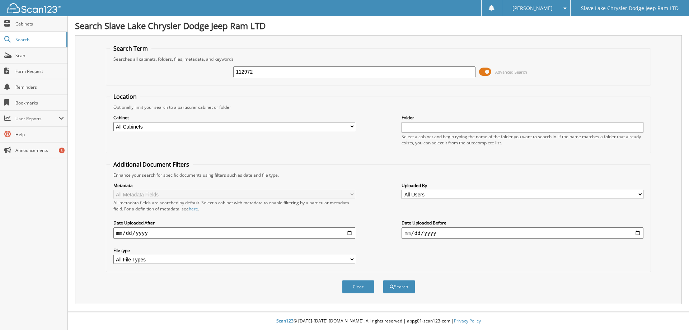 The width and height of the screenshot is (689, 330). What do you see at coordinates (511, 72) in the screenshot?
I see `span: Advanced Search` at bounding box center [511, 72].